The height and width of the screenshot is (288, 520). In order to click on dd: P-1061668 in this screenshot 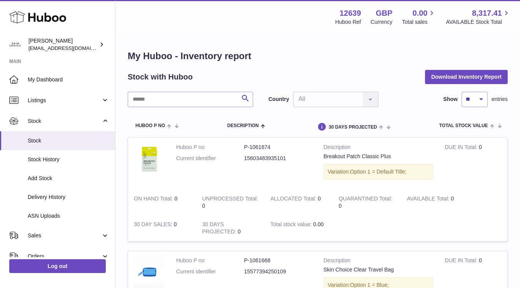, I will do `click(278, 261)`.